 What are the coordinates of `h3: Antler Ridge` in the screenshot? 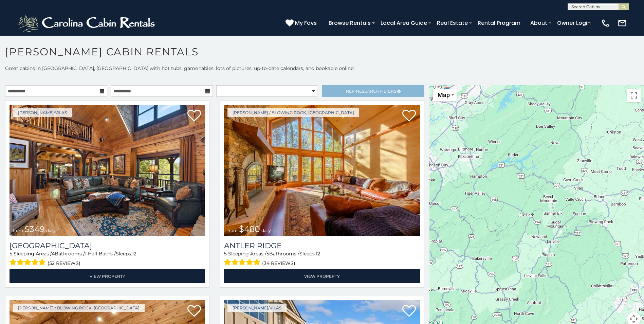 It's located at (322, 246).